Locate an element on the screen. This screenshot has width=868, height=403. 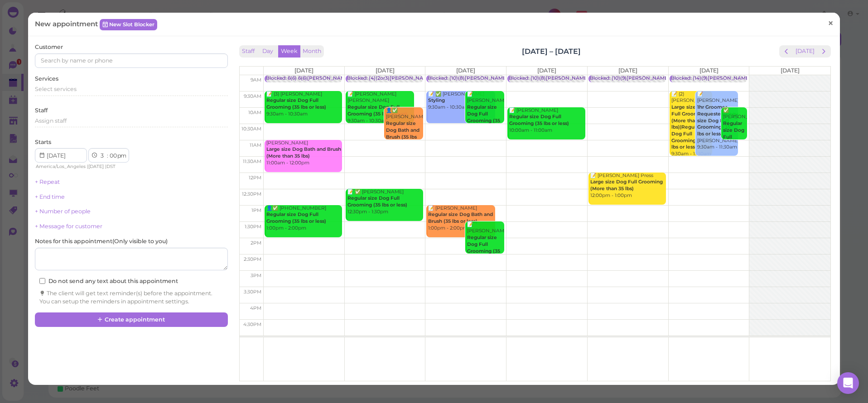
button: Staff is located at coordinates (249, 51).